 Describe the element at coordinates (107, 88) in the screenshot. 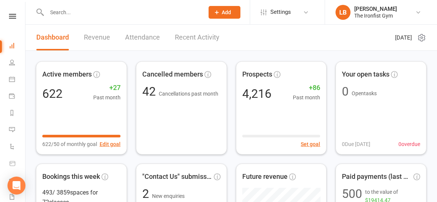

I see `span: +27` at that location.